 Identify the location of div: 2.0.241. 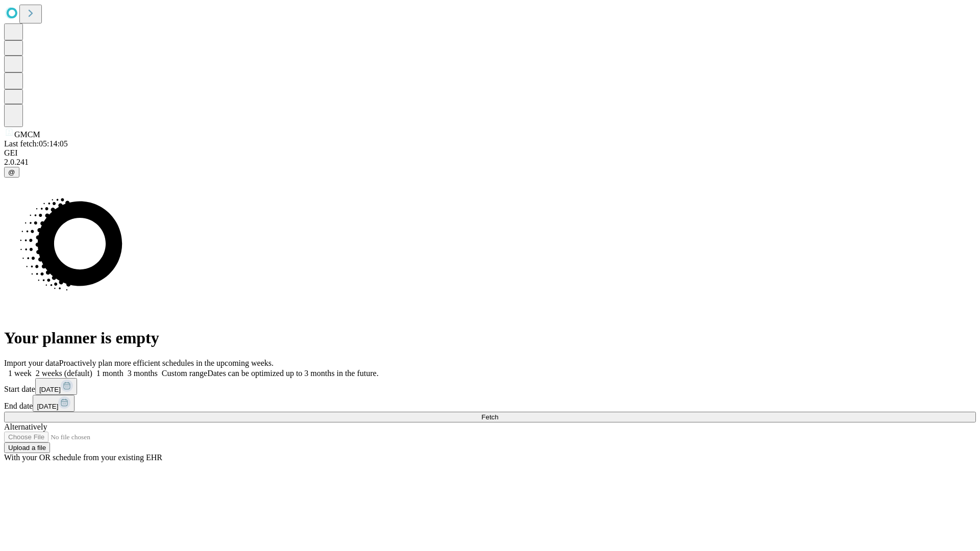
(490, 163).